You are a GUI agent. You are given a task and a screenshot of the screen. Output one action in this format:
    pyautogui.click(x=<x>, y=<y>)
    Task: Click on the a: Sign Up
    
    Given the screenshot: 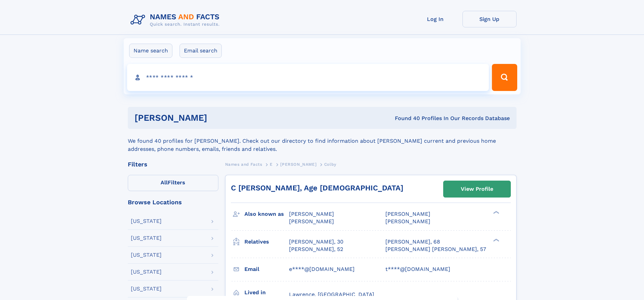 What is the action you would take?
    pyautogui.click(x=490, y=19)
    